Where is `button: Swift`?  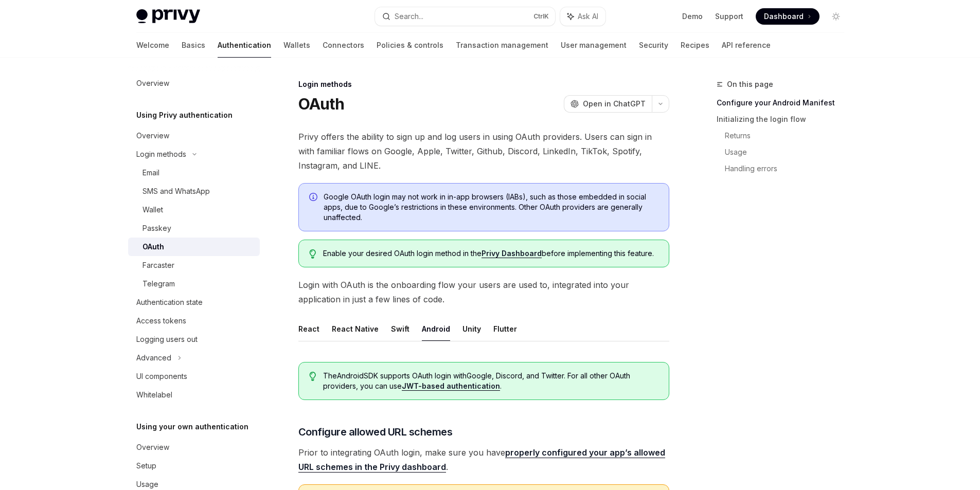 button: Swift is located at coordinates (400, 329).